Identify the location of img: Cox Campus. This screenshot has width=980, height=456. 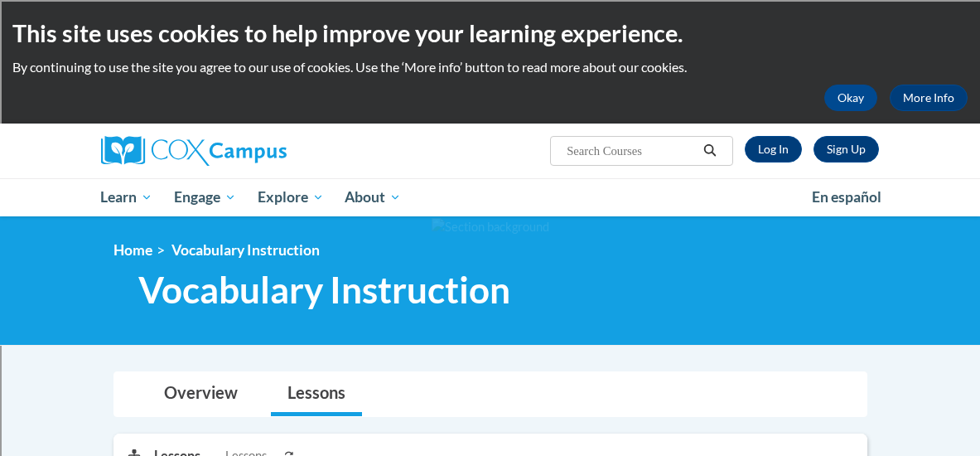
(194, 150).